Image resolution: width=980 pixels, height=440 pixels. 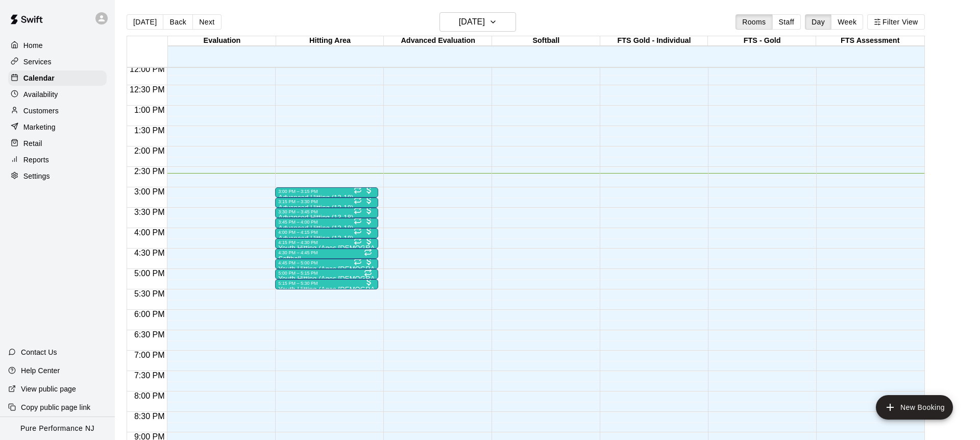 What do you see at coordinates (39, 127) in the screenshot?
I see `p: Marketing` at bounding box center [39, 127].